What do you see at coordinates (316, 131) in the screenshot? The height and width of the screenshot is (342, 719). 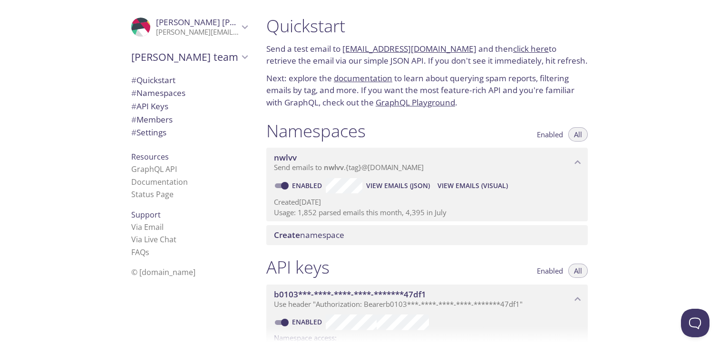 I see `h1: Namespaces` at bounding box center [316, 131].